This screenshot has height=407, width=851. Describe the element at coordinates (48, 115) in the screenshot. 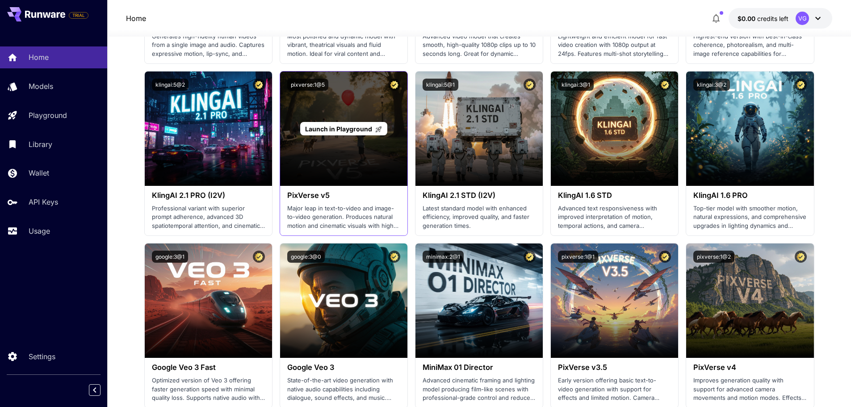

I see `p: Playground` at that location.